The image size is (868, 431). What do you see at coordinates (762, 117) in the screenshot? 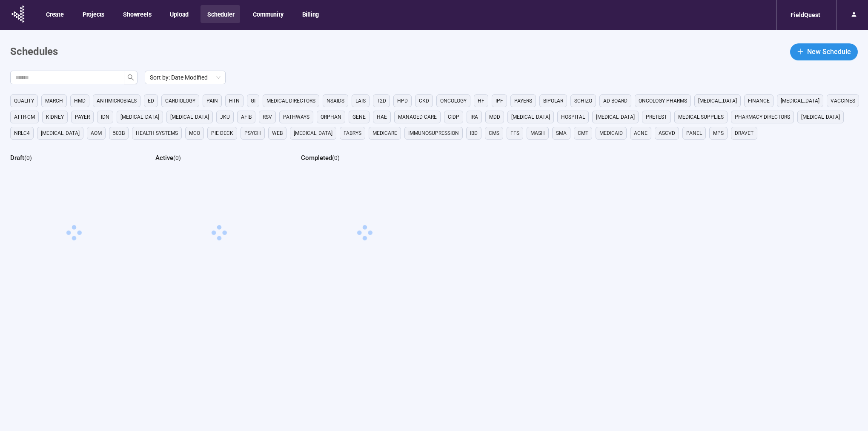
I see `span: pharmacy directors` at bounding box center [762, 117].